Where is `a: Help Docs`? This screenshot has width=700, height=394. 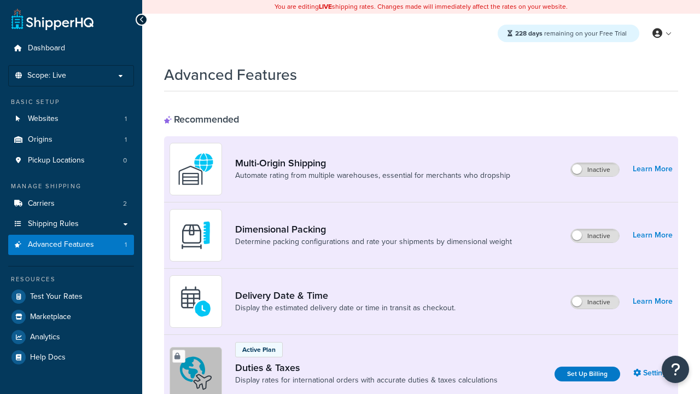
a: Help Docs is located at coordinates (71, 357).